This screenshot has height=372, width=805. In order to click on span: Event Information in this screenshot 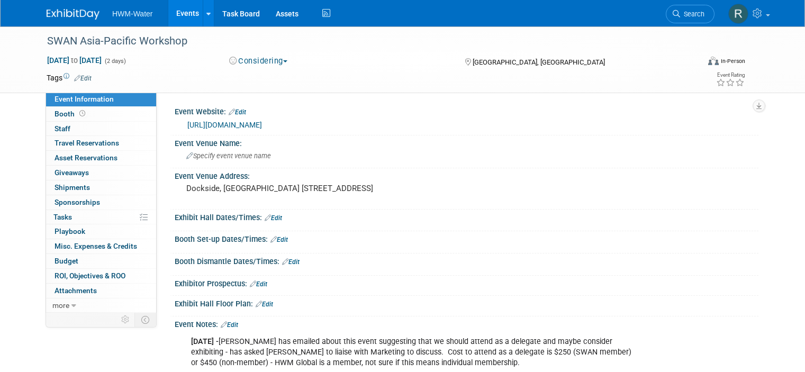, I will do `click(84, 99)`.